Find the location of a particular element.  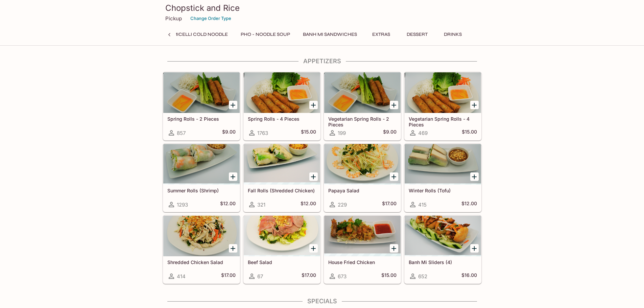

button: Extras is located at coordinates (381, 34).